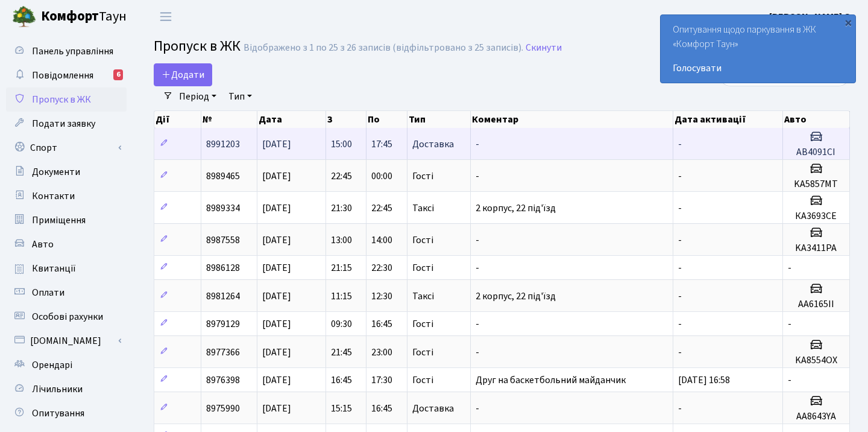  What do you see at coordinates (66, 413) in the screenshot?
I see `a: Опитування` at bounding box center [66, 413].